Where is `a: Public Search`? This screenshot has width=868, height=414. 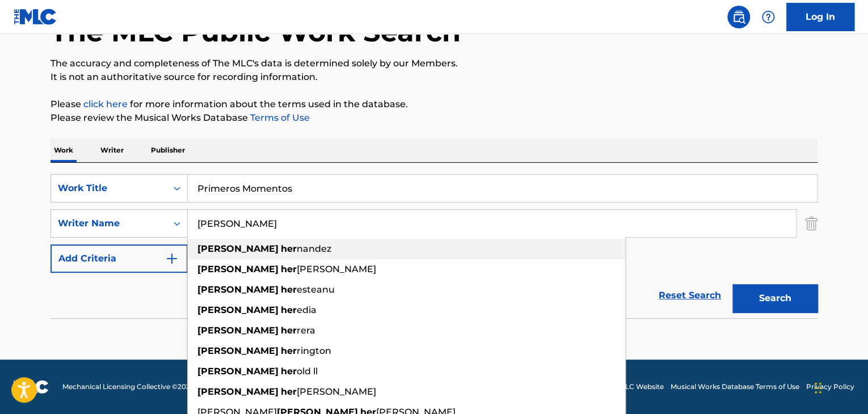
a: Public Search is located at coordinates (739, 17).